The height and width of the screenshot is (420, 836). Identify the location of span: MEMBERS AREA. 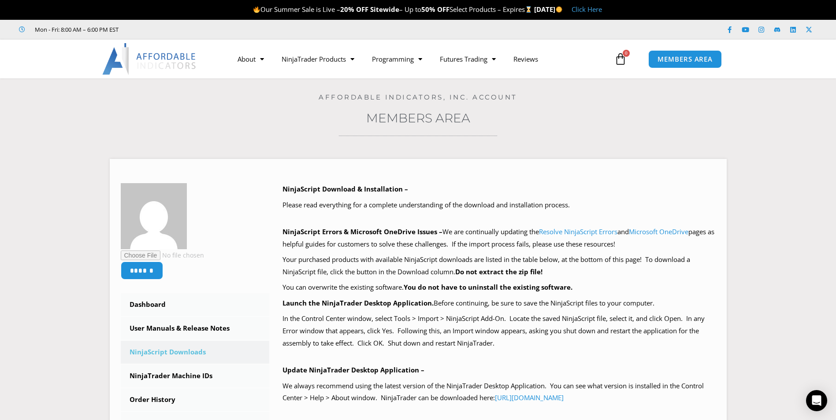
(684, 59).